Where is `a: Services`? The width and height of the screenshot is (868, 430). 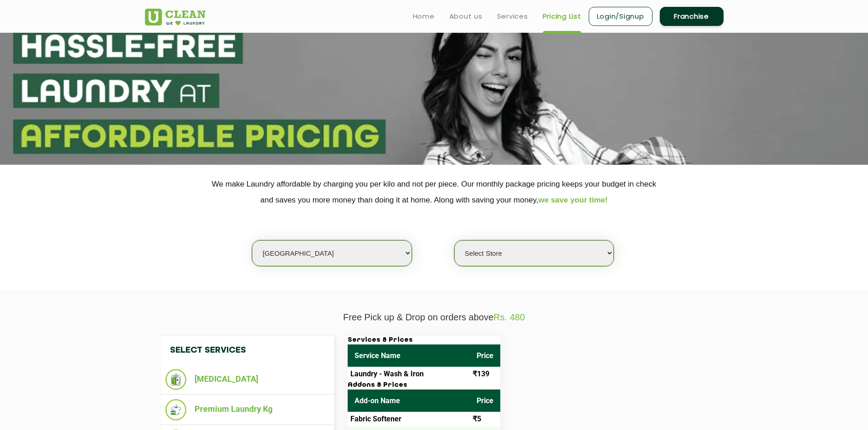 a: Services is located at coordinates (512, 17).